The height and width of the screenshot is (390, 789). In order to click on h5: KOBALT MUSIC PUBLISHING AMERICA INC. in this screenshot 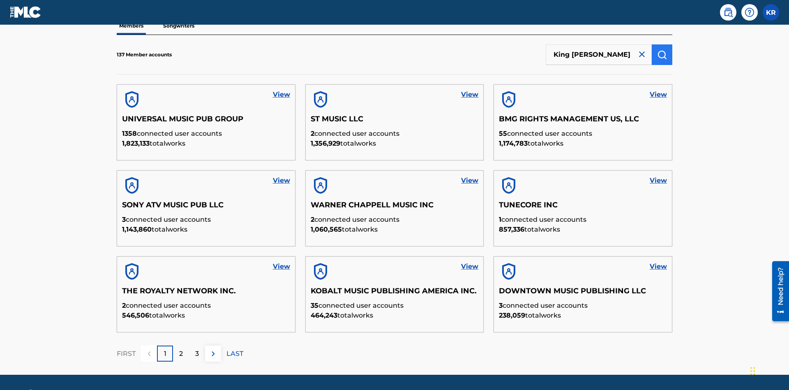, I will do `click(395, 293)`.